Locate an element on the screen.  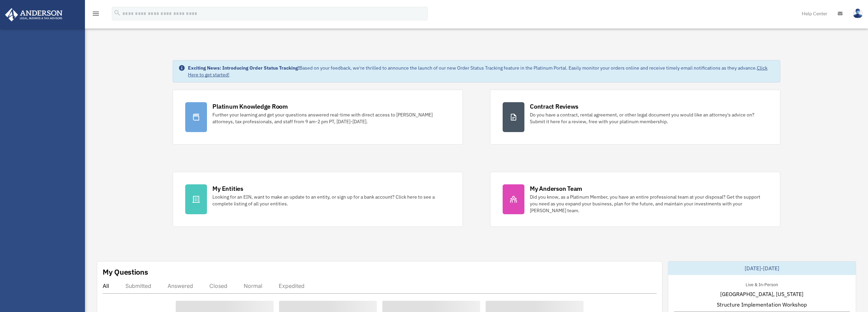
strong: Exciting News: Introducing Order Status Tracking! is located at coordinates (244, 68).